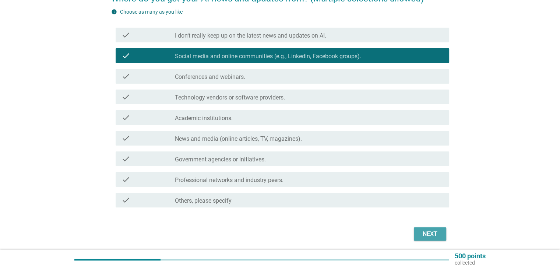 The width and height of the screenshot is (560, 269). I want to click on i: info, so click(114, 12).